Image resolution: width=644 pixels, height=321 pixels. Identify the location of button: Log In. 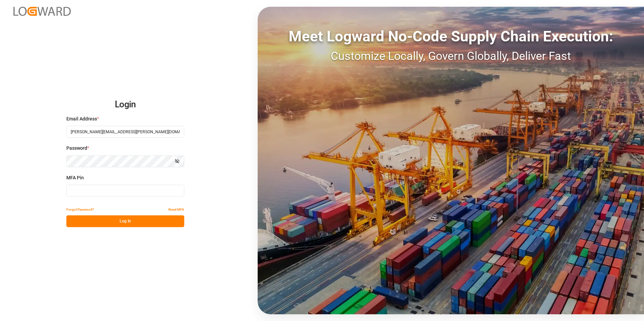
(125, 221).